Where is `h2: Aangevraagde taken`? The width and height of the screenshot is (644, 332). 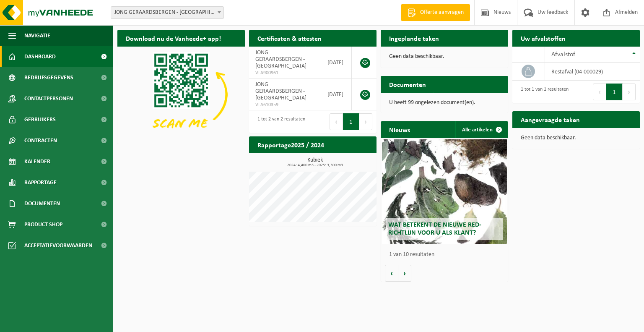
h2: Aangevraagde taken is located at coordinates (550, 119).